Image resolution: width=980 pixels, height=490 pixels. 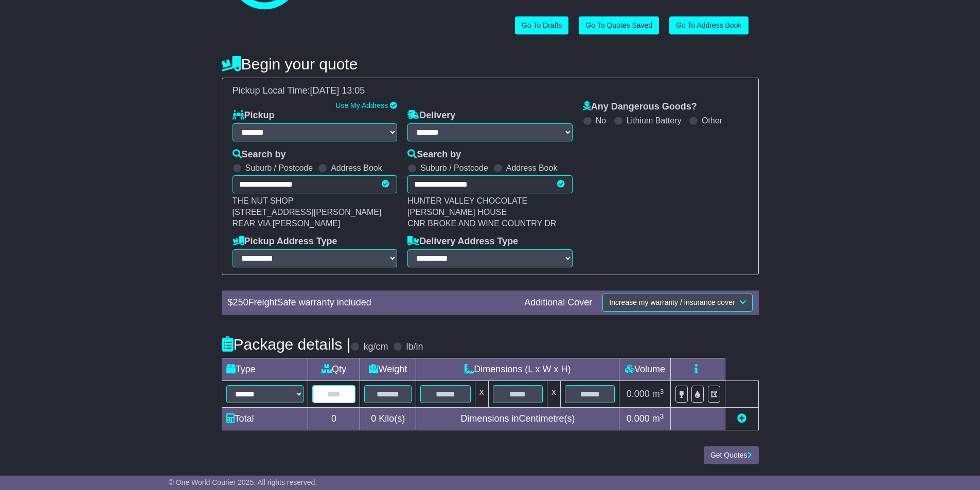 I want to click on span: THE NUT SHOP, so click(x=263, y=201).